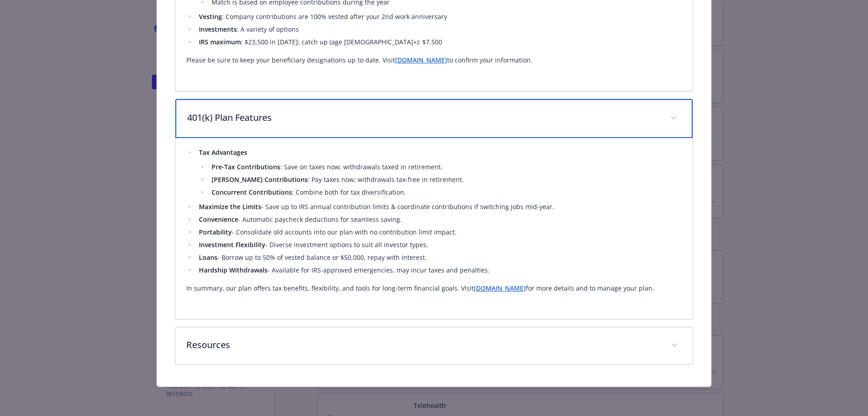 Image resolution: width=868 pixels, height=416 pixels. Describe the element at coordinates (440, 219) in the screenshot. I see `li: - Automatic paycheck deductions for seamless saving.` at that location.